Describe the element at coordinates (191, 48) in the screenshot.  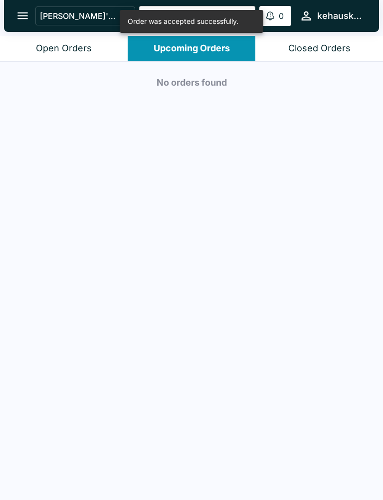
I see `div: Upcoming Orders` at that location.